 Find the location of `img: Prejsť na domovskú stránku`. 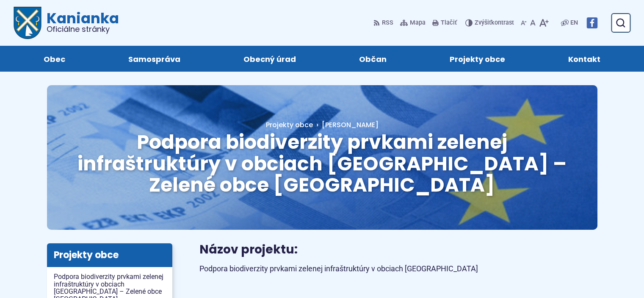

img: Prejsť na domovskú stránku is located at coordinates (27, 23).